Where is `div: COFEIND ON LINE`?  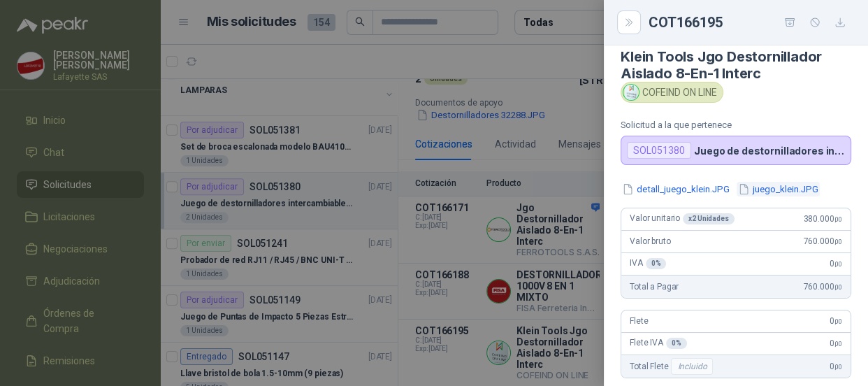 div: COFEIND ON LINE is located at coordinates (672, 92).